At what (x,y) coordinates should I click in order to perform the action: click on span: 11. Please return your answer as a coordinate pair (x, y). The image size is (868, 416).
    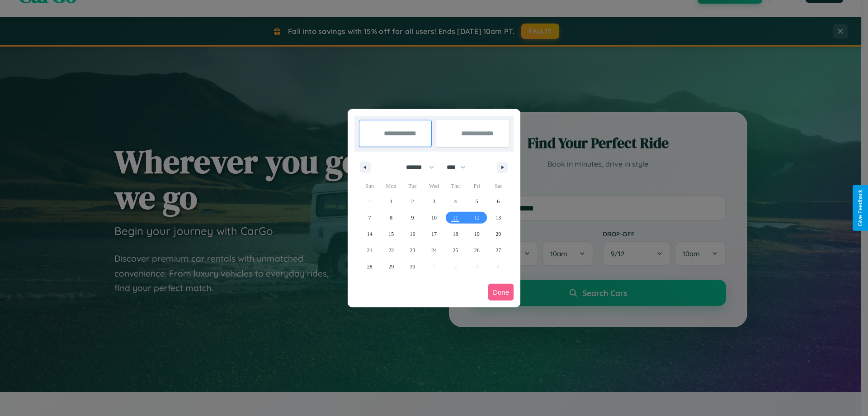
    Looking at the image, I should click on (456, 218).